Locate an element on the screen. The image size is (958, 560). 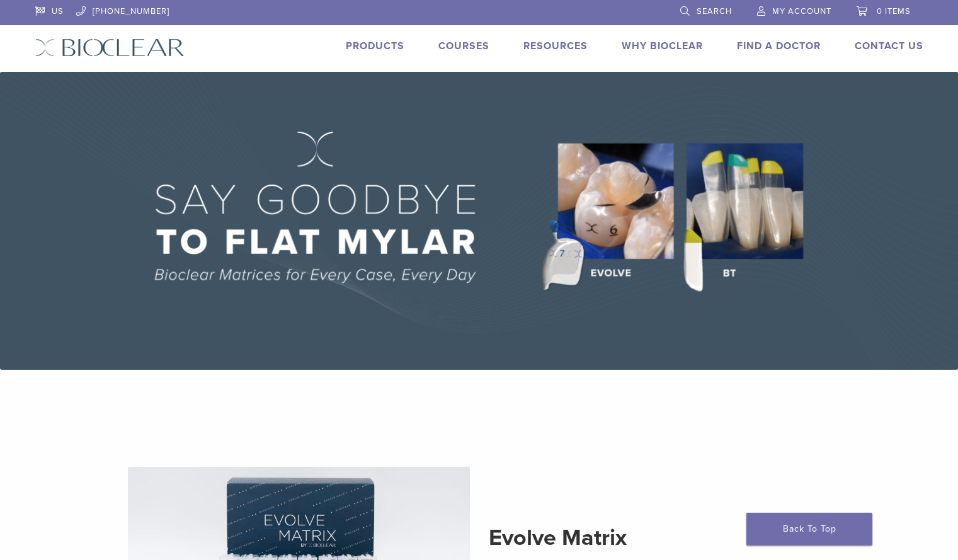
a: Products is located at coordinates (375, 46).